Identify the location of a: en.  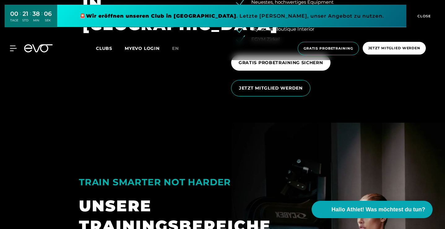
(179, 48).